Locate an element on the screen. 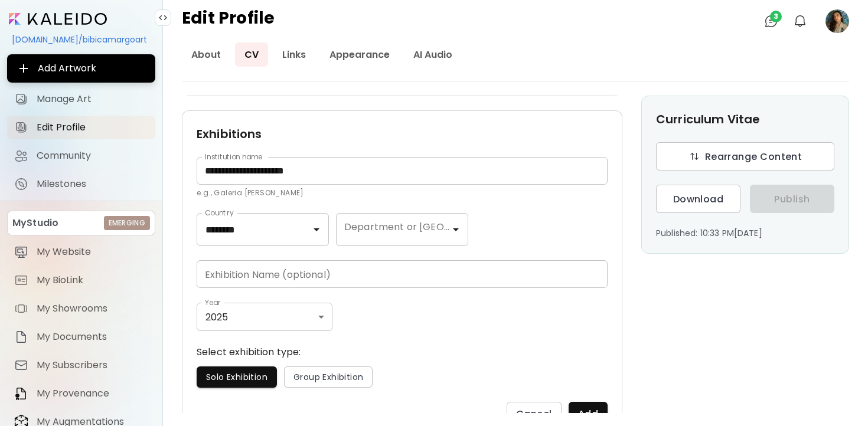  img: Edit Profile icon is located at coordinates (21, 128).